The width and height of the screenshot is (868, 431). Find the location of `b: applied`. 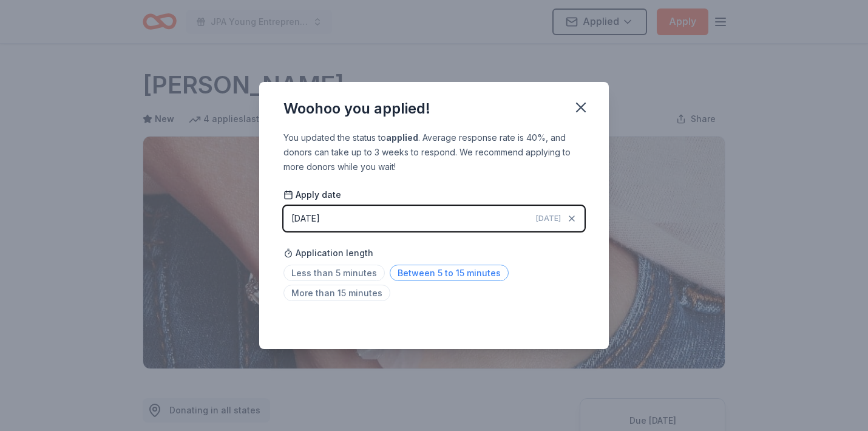

b: applied is located at coordinates (402, 138).